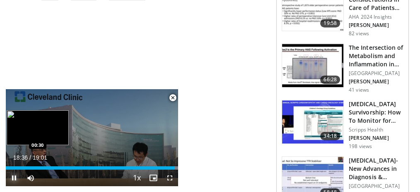 This screenshot has width=420, height=192. I want to click on span: 19:01, so click(40, 157).